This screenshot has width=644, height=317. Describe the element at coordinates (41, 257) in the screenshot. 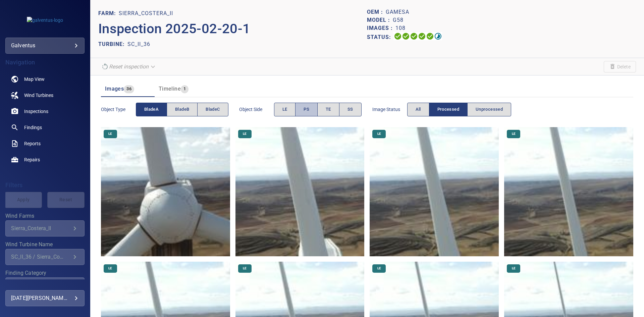

I see `div: SC_II_36 / Sierra_Costera_II` at that location.